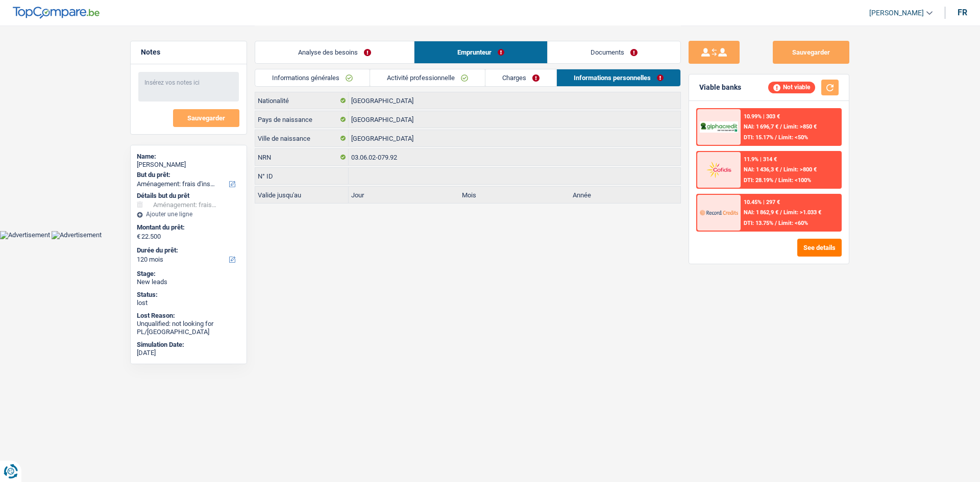  Describe the element at coordinates (761, 212) in the screenshot. I see `span: NAI: 1 862,9 €` at that location.